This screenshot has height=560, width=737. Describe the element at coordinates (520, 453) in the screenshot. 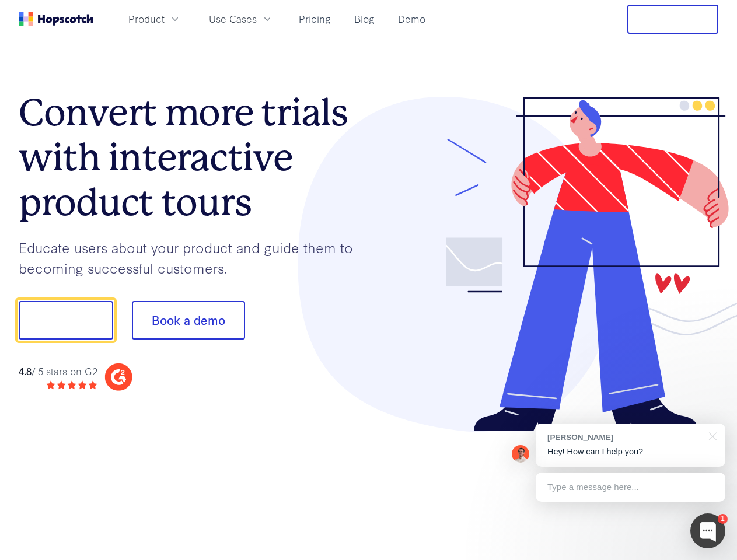

I see `img: Mark Spera` at that location.